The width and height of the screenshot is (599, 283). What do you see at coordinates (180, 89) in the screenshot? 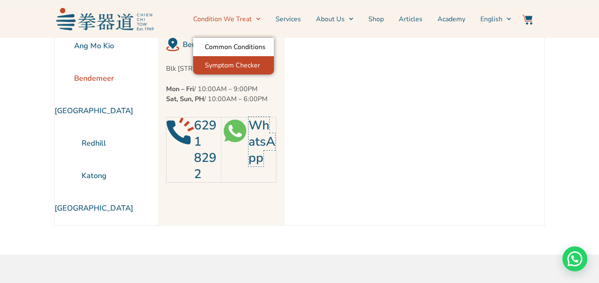
I see `strong: Mon – Fri` at bounding box center [180, 89].